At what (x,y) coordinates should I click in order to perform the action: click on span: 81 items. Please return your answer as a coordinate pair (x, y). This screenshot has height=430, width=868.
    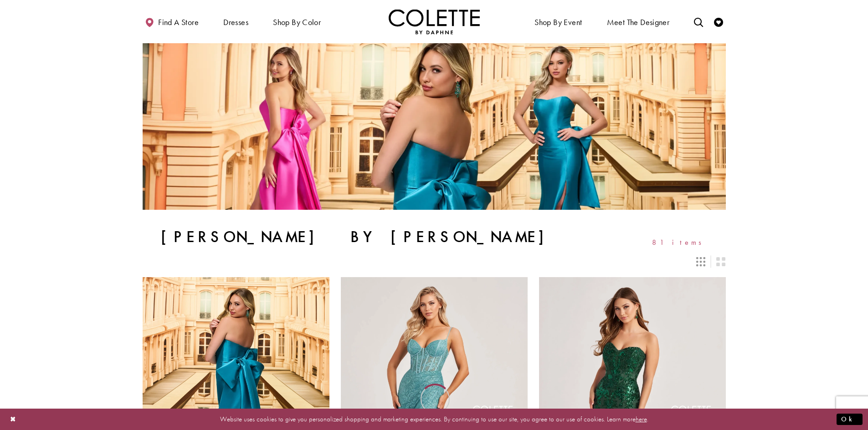
    Looking at the image, I should click on (680, 242).